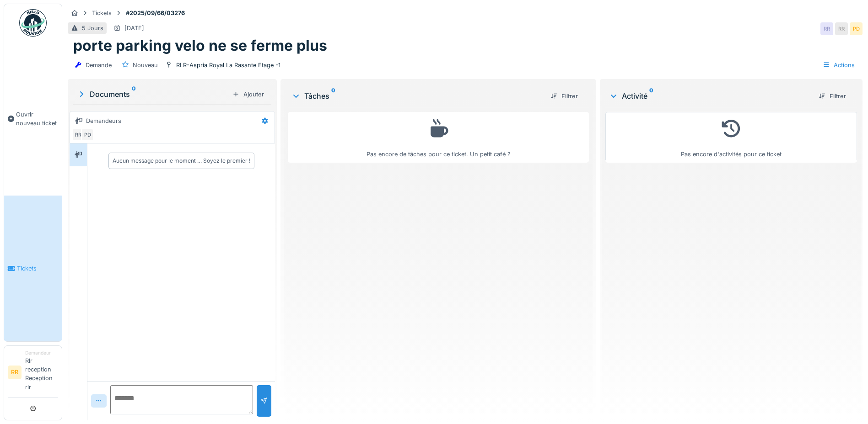  Describe the element at coordinates (42, 353) in the screenshot. I see `div: Demandeur` at that location.